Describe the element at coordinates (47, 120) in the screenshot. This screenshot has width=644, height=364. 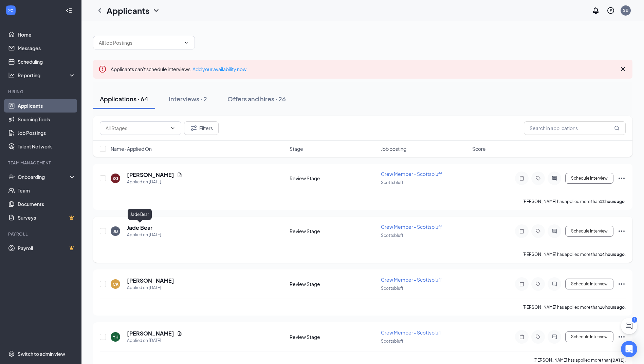
I see `a: Sourcing Tools` at that location.